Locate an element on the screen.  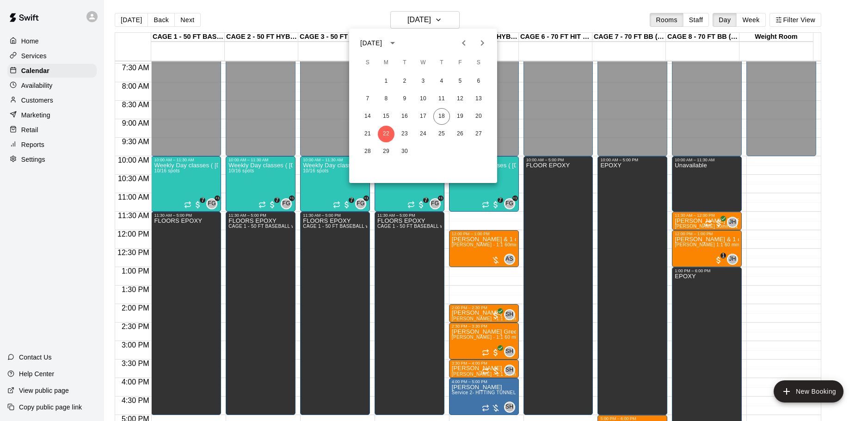
button: calendar view is open, switch to year view is located at coordinates (392, 43).